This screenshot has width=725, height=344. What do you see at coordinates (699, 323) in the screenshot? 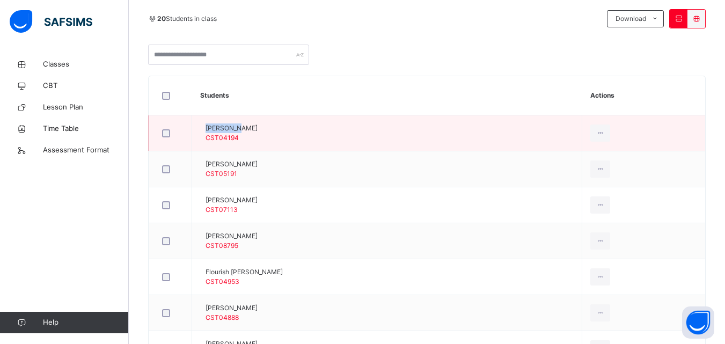
I see `button: Open asap` at bounding box center [699, 323].